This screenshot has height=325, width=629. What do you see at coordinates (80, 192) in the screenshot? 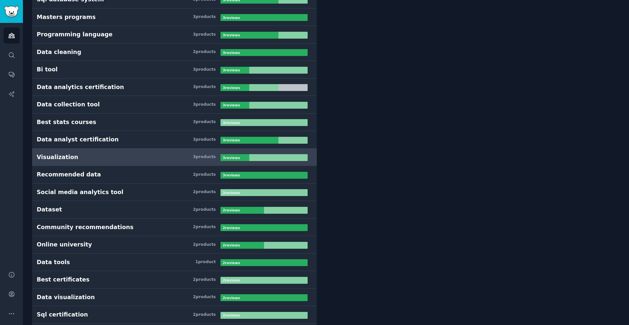
I see `div: Social media analytics tool` at bounding box center [80, 192].